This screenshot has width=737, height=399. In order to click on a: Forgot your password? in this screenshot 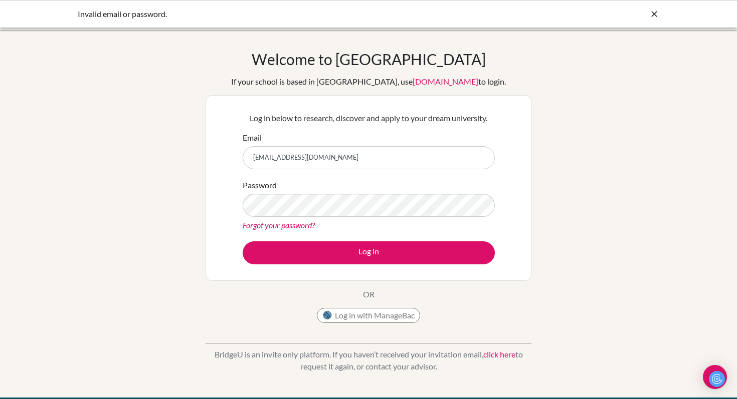, I will do `click(279, 225)`.